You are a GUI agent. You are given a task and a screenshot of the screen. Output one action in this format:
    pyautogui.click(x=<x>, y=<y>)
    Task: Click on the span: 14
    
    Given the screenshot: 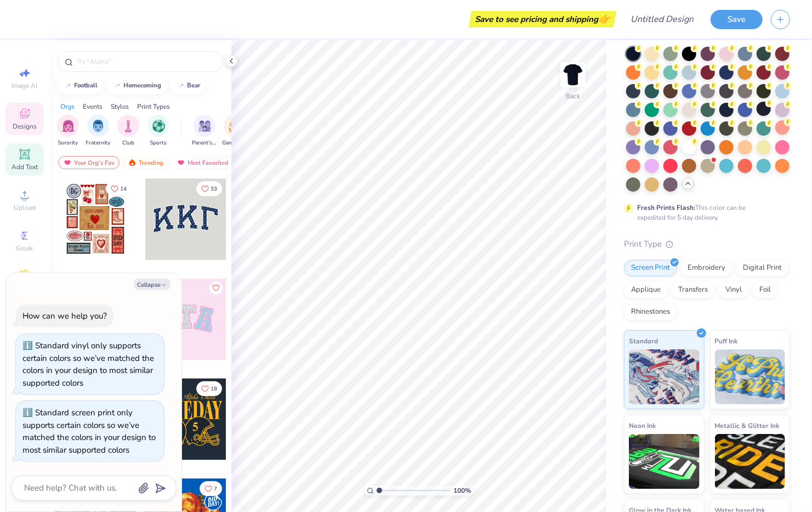 What is the action you would take?
    pyautogui.click(x=123, y=189)
    